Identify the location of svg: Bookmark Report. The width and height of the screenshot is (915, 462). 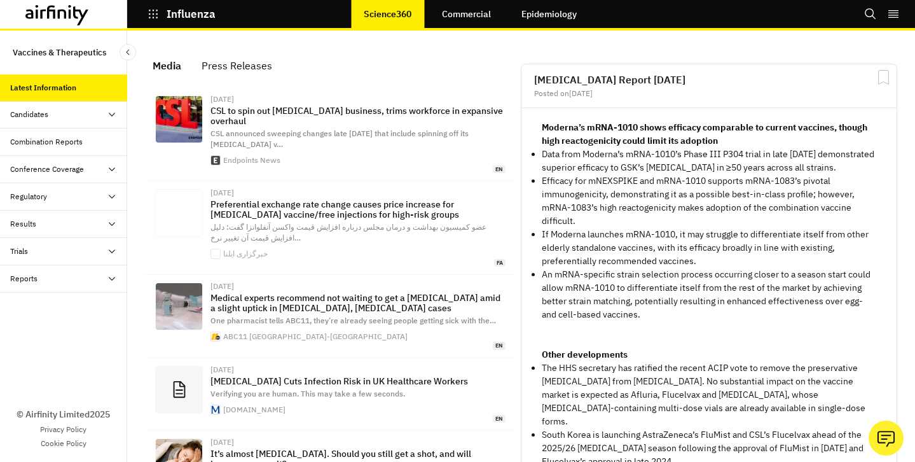
(883, 77).